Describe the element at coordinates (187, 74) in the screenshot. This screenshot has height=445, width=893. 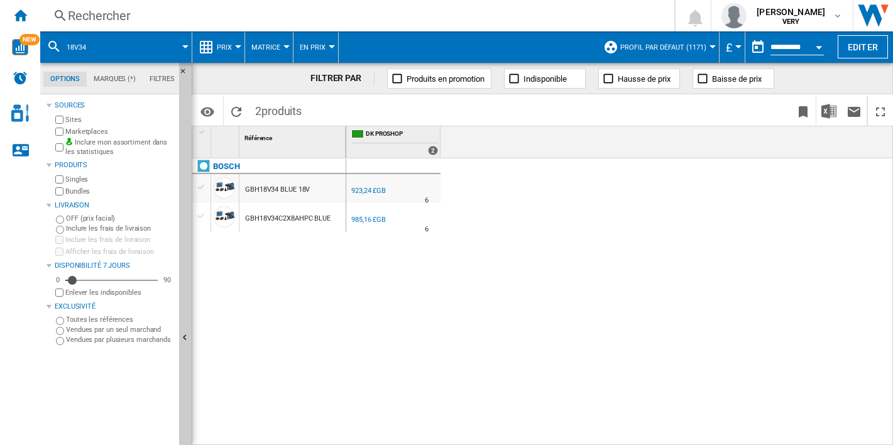
I see `button: Masquer` at that location.